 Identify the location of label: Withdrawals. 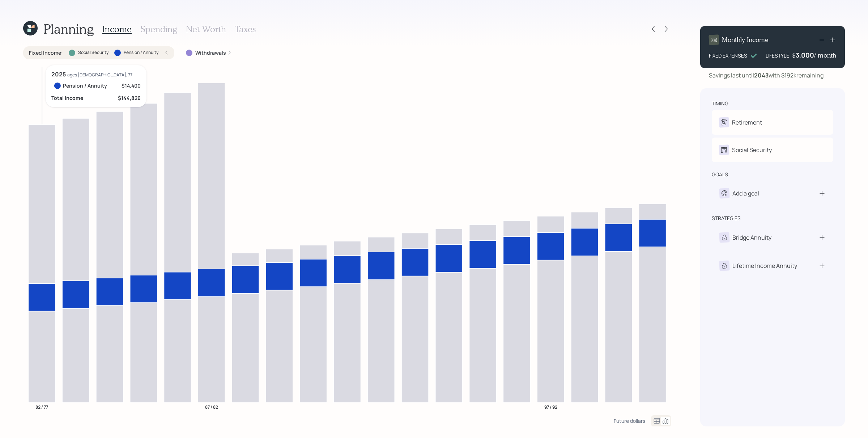
(210, 53).